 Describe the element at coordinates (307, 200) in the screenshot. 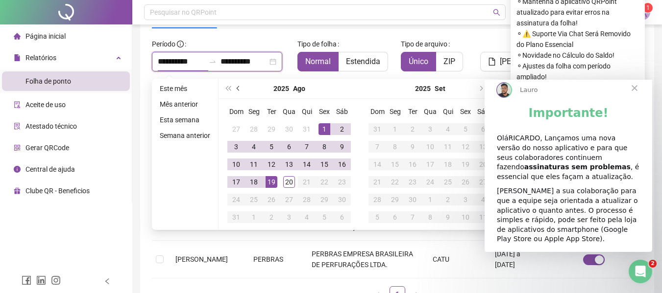

I see `td: 2025-08-28` at that location.